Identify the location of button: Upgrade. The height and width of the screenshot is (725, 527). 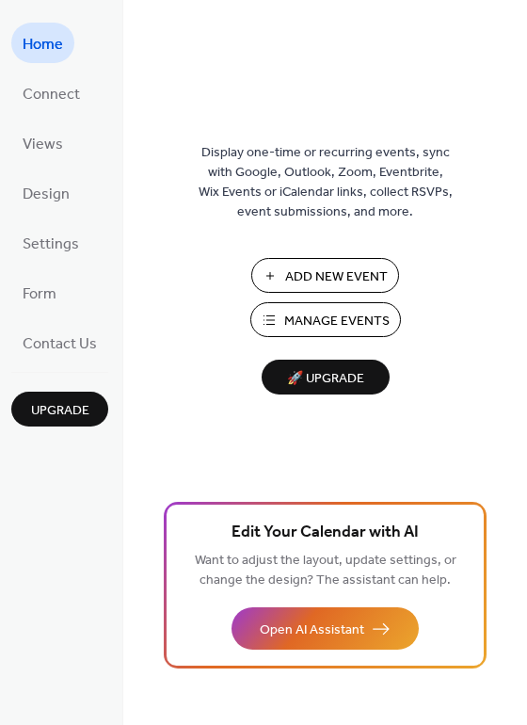
(59, 409).